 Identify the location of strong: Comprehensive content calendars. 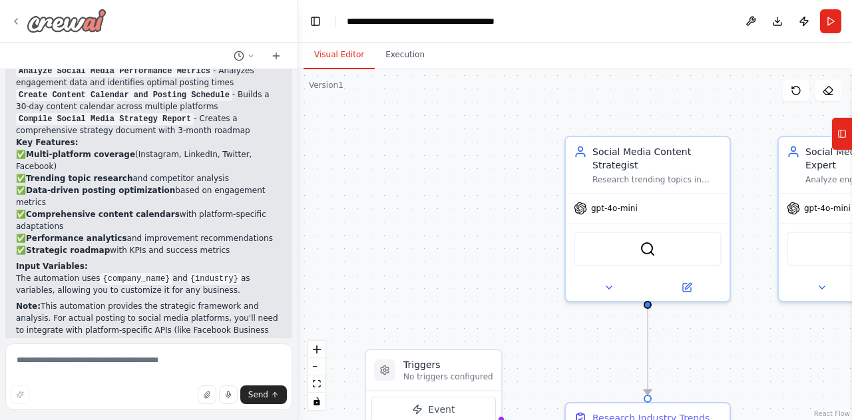
(103, 214).